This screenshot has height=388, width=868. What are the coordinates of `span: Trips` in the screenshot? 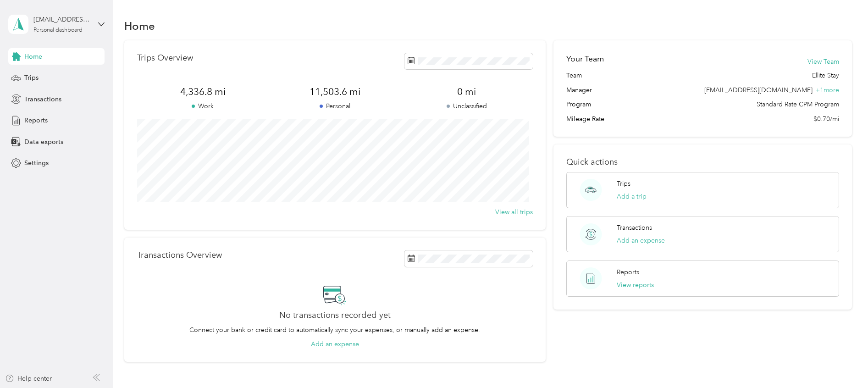 It's located at (31, 78).